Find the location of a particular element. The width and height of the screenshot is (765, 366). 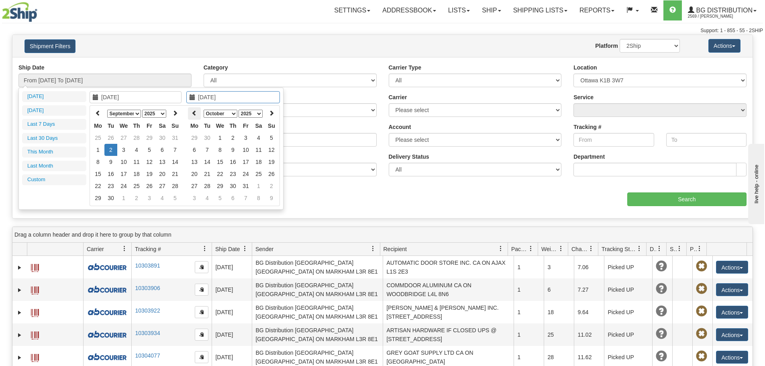

a: 10304077 is located at coordinates (147, 356).